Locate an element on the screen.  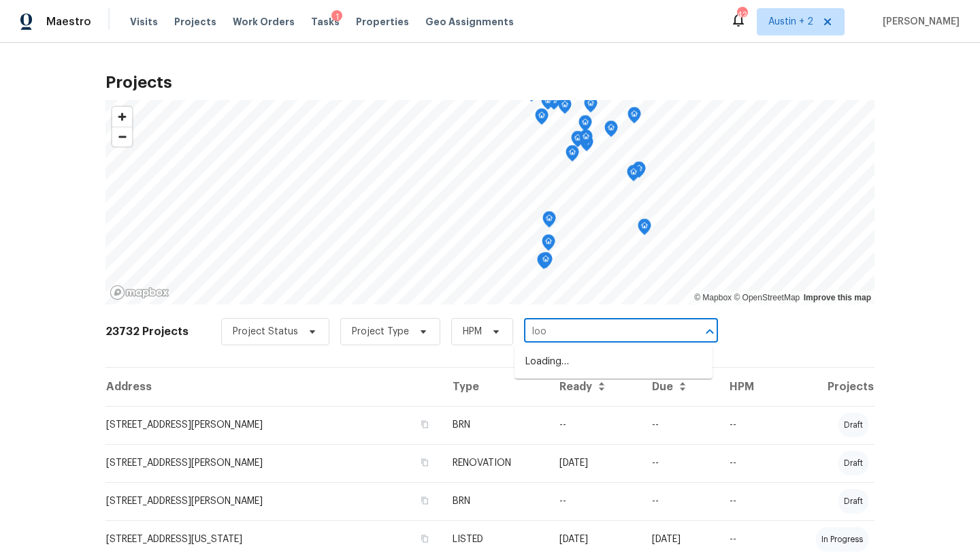
span: Tasks is located at coordinates (325, 22).